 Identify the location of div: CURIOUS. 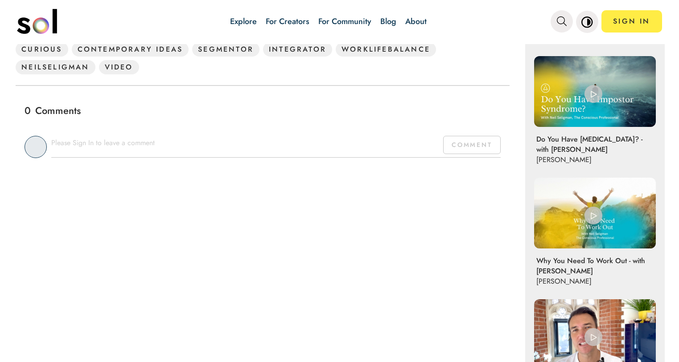
(41, 49).